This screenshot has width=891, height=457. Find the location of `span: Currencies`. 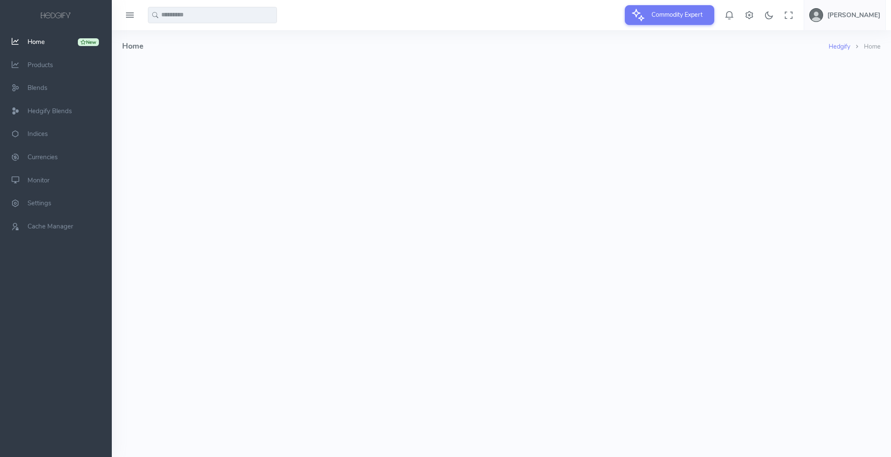

span: Currencies is located at coordinates (43, 157).